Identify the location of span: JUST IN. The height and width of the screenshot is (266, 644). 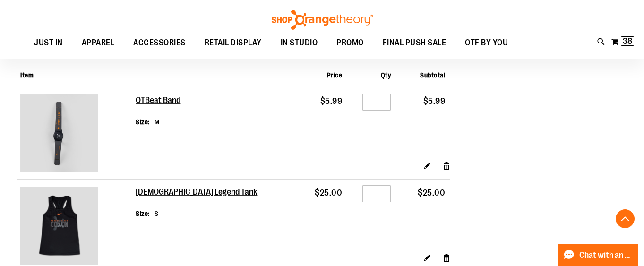
(48, 42).